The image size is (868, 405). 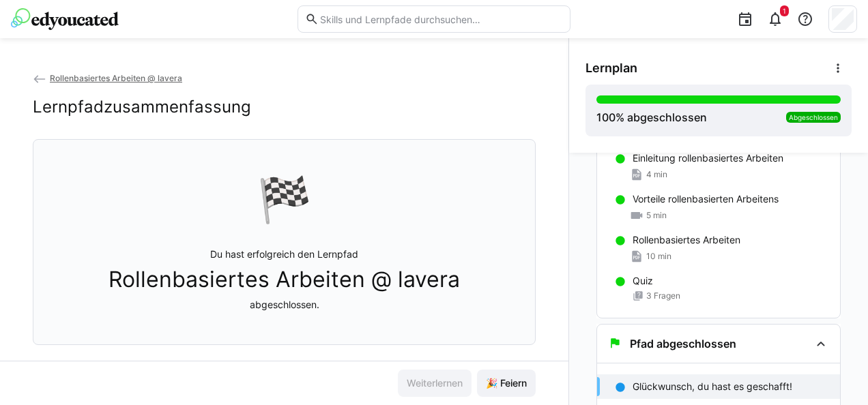 I want to click on p: Rollenbasiertes Arbeiten, so click(x=687, y=240).